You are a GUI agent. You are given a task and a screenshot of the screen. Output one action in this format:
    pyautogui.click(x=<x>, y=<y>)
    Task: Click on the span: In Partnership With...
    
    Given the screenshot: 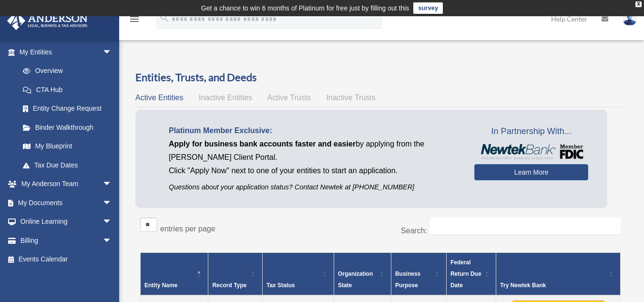 What is the action you would take?
    pyautogui.click(x=531, y=132)
    